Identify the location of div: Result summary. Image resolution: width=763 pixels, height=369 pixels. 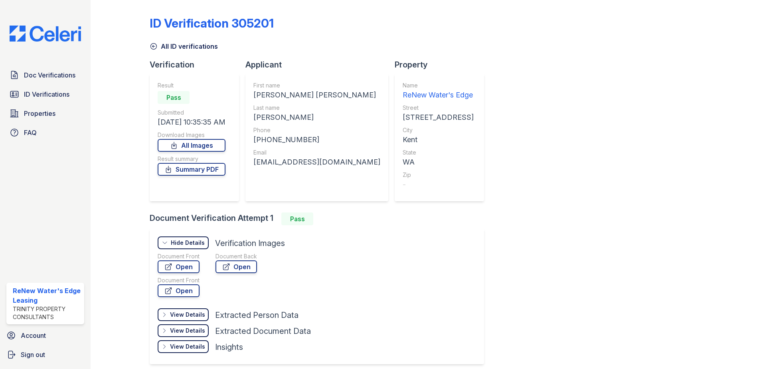
(191, 159).